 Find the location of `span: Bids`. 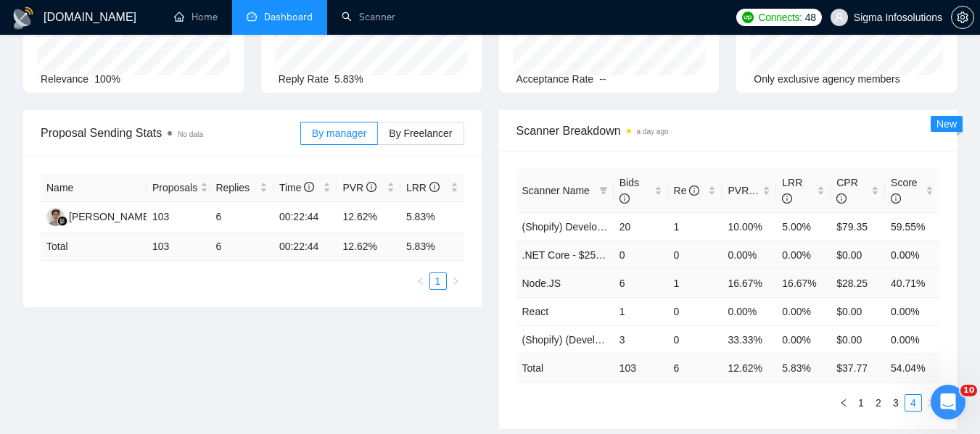

span: Bids is located at coordinates (629, 191).